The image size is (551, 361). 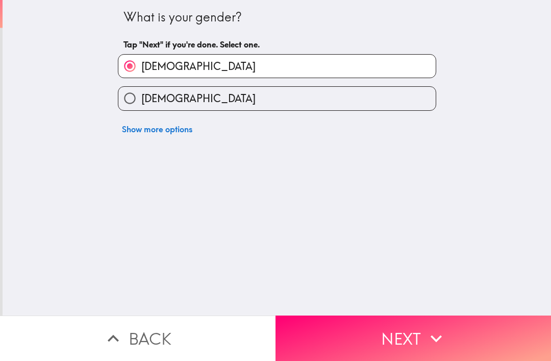 What do you see at coordinates (413, 338) in the screenshot?
I see `button: Next` at bounding box center [413, 338].